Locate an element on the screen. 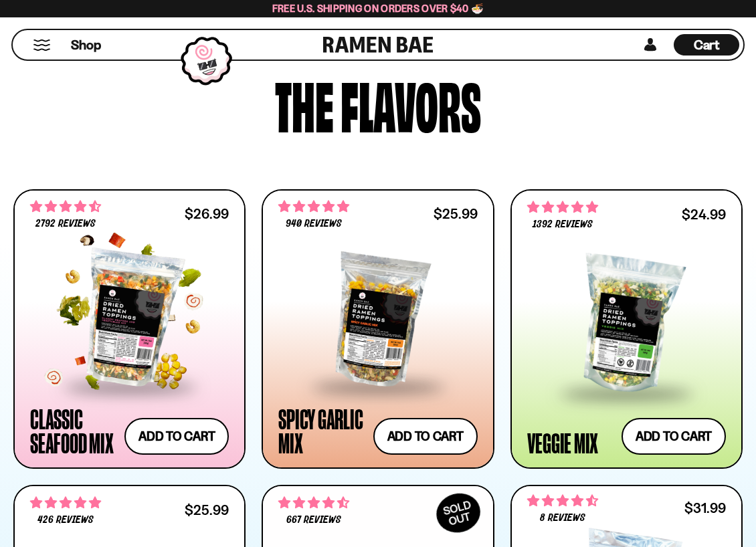 Image resolution: width=756 pixels, height=547 pixels. div: Spicy Garlic Mix is located at coordinates (322, 430).